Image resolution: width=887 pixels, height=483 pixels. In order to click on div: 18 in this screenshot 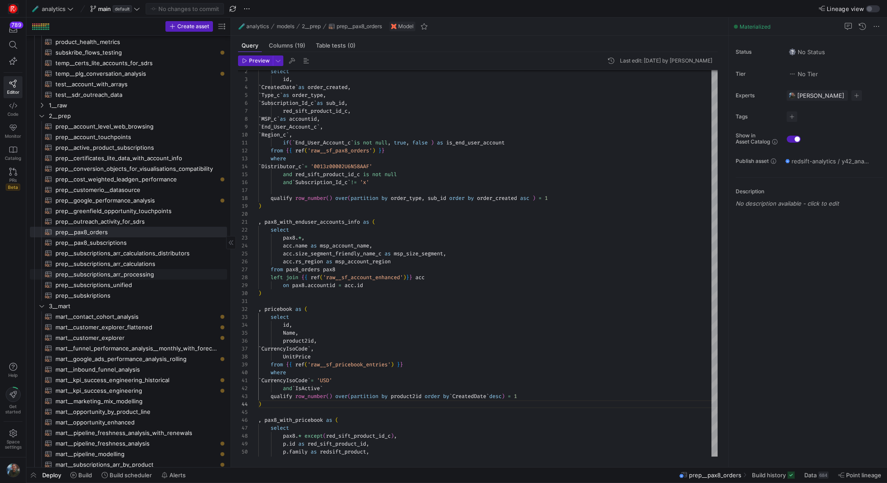, I will do `click(243, 198)`.